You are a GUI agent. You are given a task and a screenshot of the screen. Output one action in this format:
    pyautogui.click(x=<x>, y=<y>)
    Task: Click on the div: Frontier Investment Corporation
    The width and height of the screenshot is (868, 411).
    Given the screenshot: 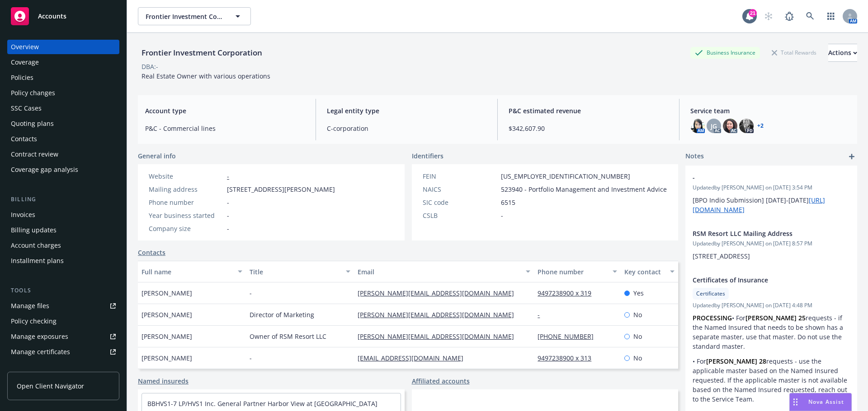 What is the action you would take?
    pyautogui.click(x=202, y=52)
    